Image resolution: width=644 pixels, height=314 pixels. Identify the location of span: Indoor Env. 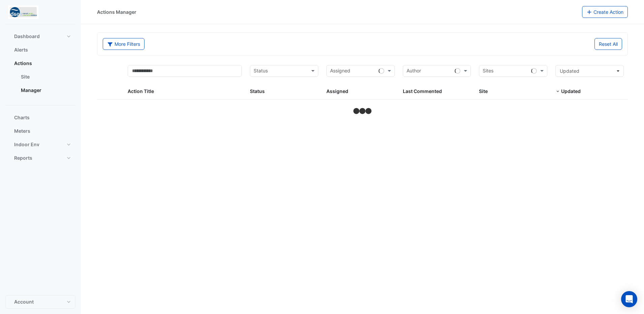
(27, 145).